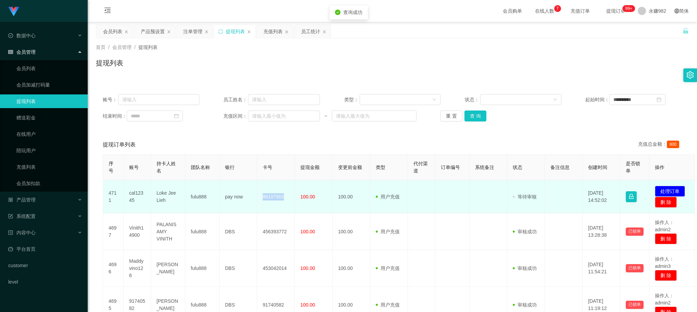  I want to click on span: 序号, so click(111, 167).